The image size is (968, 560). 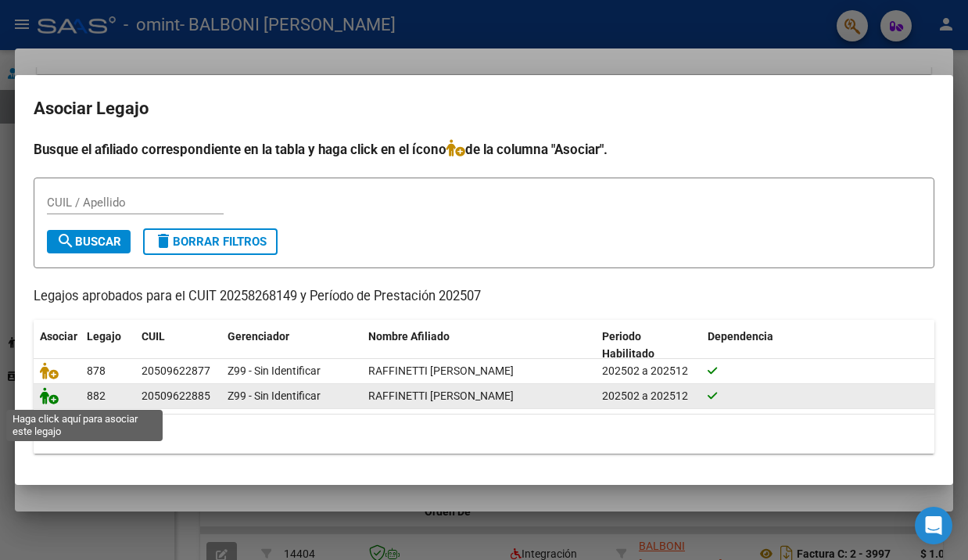 I want to click on datatable-header-cell: Asociar, so click(x=57, y=345).